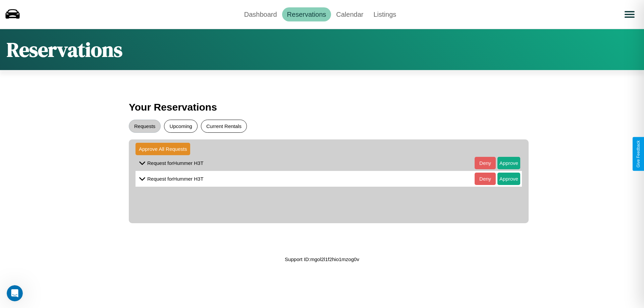 The width and height of the screenshot is (644, 308). I want to click on button: Approve All Requests, so click(163, 149).